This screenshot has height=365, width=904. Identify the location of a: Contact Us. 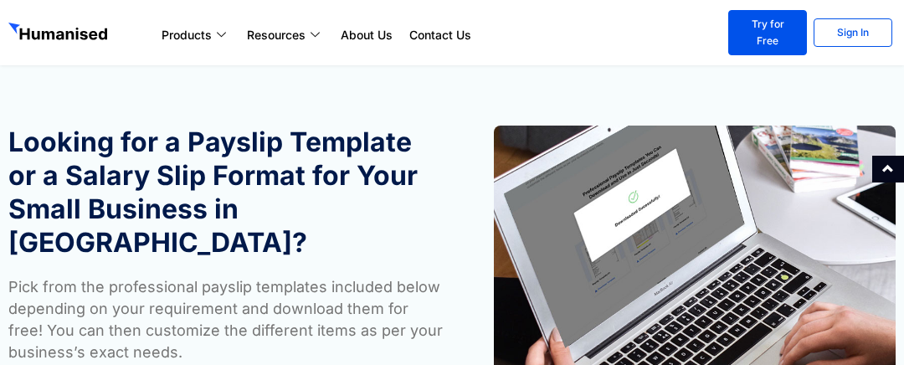
(440, 35).